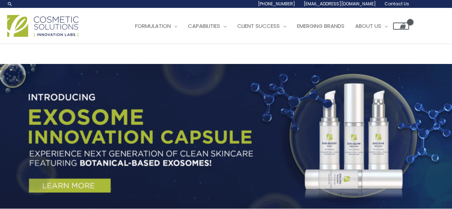 This screenshot has height=209, width=452. Describe the element at coordinates (153, 26) in the screenshot. I see `span: Formulation` at that location.